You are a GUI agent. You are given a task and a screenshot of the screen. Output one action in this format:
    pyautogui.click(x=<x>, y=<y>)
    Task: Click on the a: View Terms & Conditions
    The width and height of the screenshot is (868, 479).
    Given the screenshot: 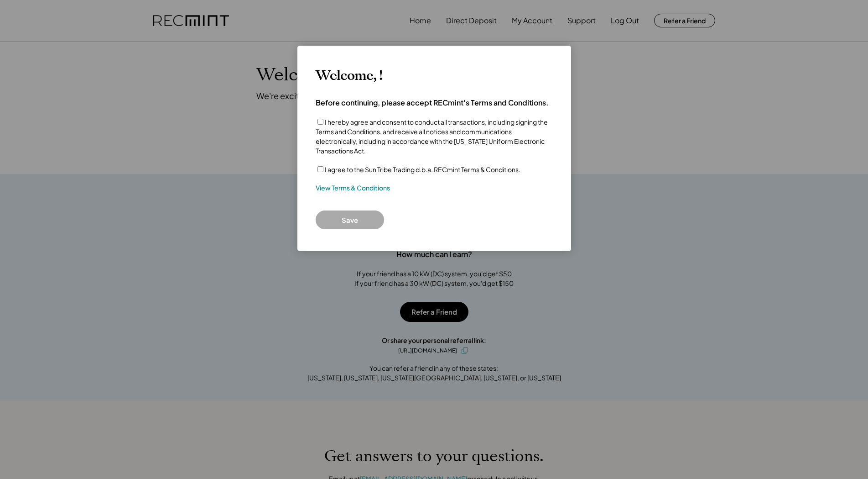 What is the action you would take?
    pyautogui.click(x=352, y=188)
    